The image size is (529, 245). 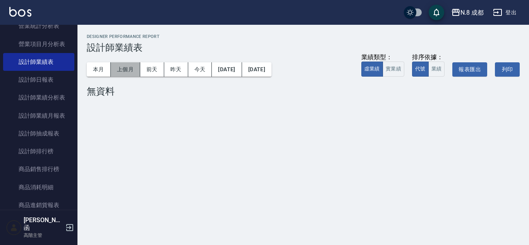 What do you see at coordinates (39, 188) in the screenshot?
I see `a: 商品消耗明細` at bounding box center [39, 188].